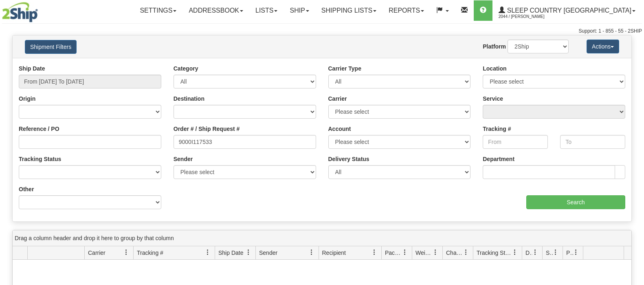  Describe the element at coordinates (549, 253) in the screenshot. I see `span: Shipment Issues` at that location.